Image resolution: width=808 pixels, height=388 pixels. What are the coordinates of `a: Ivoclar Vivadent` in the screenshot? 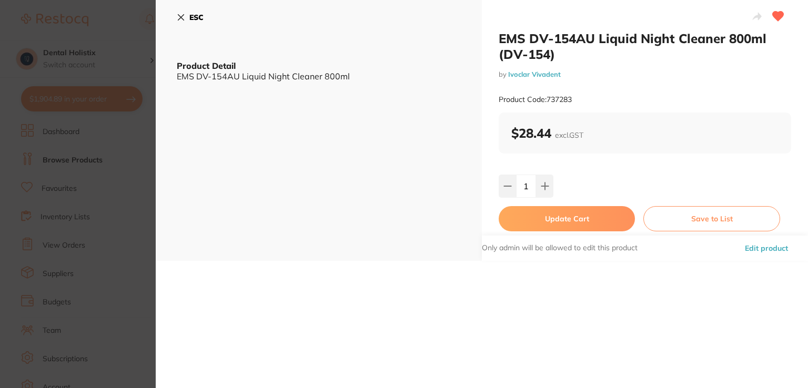 It's located at (534, 74).